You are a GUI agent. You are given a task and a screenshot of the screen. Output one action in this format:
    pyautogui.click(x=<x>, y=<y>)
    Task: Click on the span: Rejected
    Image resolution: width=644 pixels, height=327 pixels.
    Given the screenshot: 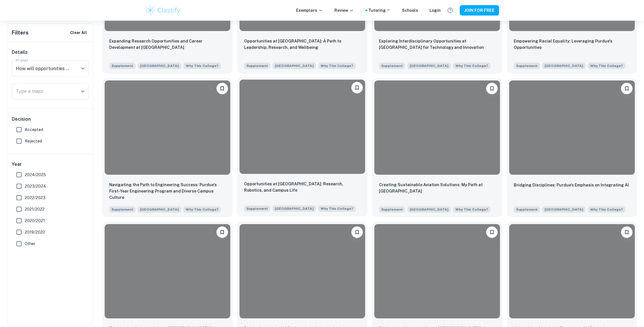 What is the action you would take?
    pyautogui.click(x=33, y=141)
    